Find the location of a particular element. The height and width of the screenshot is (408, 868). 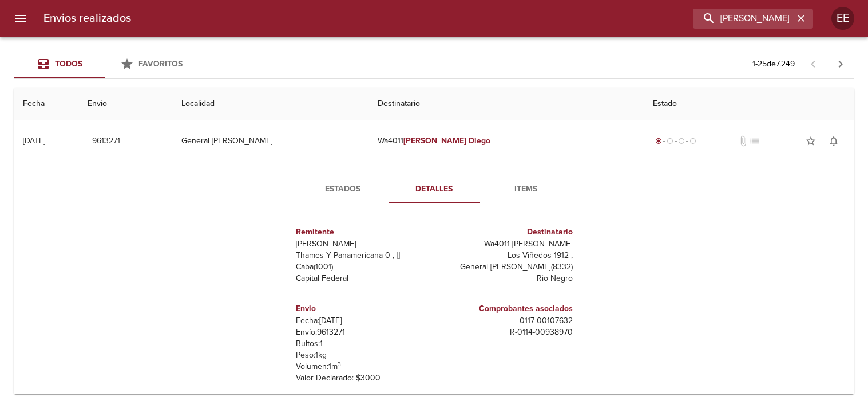

p: Rio Negro is located at coordinates (505, 278).